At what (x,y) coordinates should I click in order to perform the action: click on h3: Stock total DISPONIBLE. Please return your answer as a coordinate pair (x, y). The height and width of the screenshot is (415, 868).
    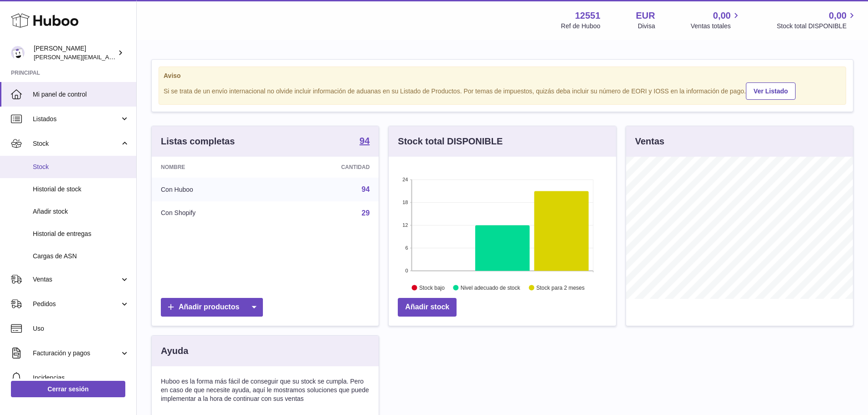
    Looking at the image, I should click on (450, 142).